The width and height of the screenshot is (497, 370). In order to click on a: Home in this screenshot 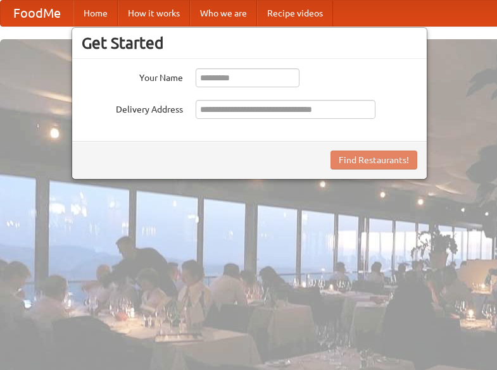, I will do `click(96, 13)`.